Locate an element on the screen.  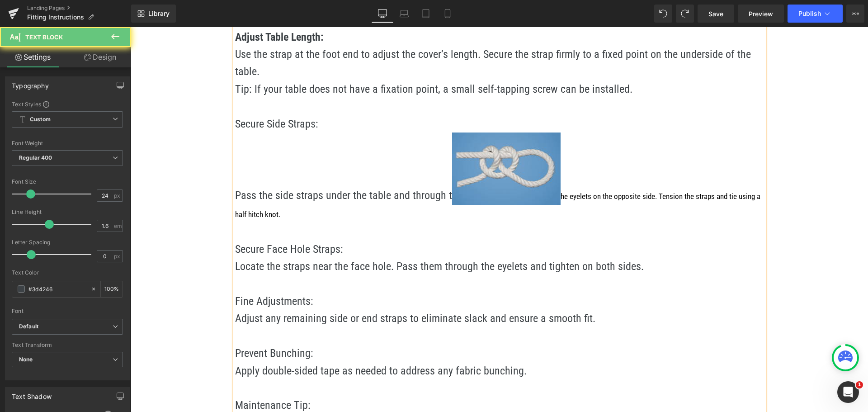
p: Fine Adjustments: is located at coordinates (369, 274).